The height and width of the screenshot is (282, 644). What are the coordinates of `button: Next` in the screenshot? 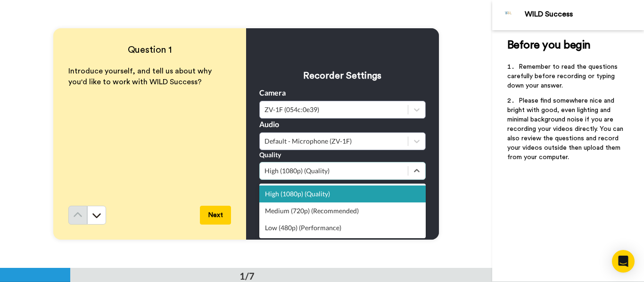 It's located at (215, 215).